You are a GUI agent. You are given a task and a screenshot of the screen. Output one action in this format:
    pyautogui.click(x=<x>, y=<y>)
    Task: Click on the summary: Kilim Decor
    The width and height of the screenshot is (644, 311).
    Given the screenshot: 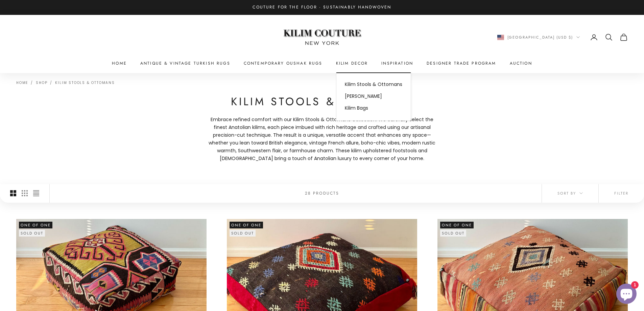 What is the action you would take?
    pyautogui.click(x=352, y=64)
    